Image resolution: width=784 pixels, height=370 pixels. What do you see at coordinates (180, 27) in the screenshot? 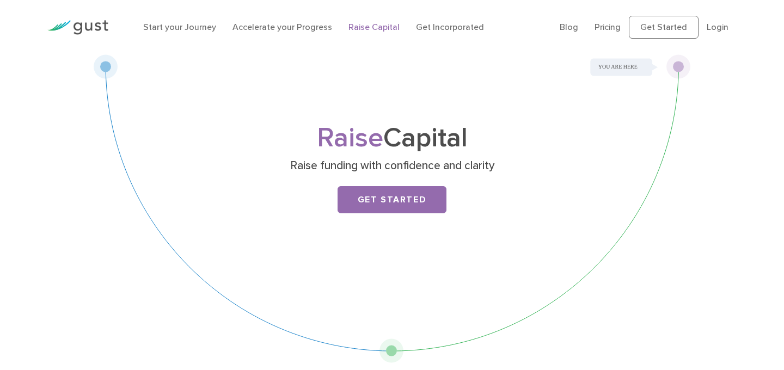
I see `a: Start your Journey` at bounding box center [180, 27].